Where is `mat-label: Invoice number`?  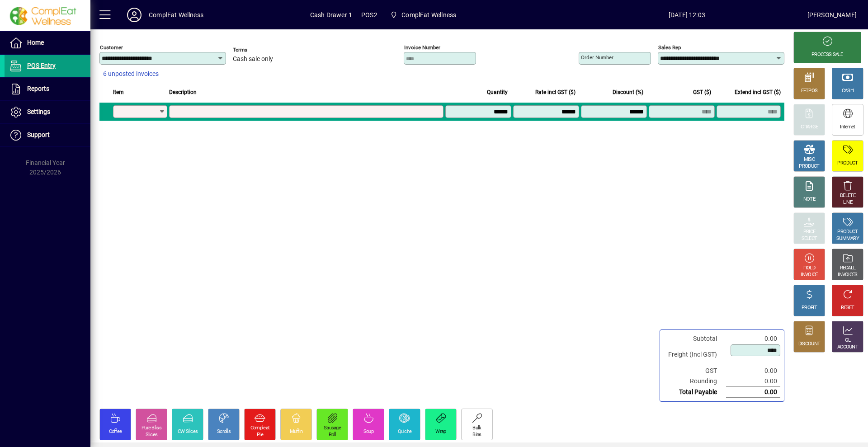 mat-label: Invoice number is located at coordinates (422, 47).